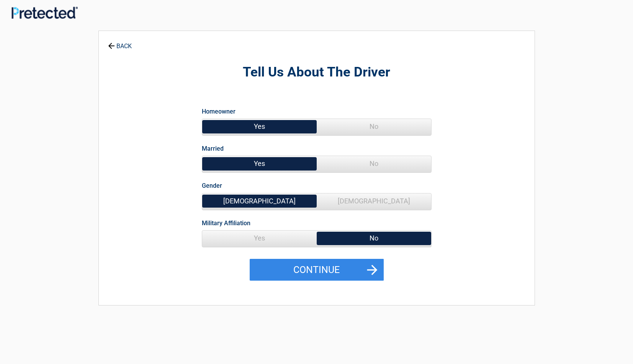  What do you see at coordinates (120, 43) in the screenshot?
I see `a: BACK` at bounding box center [120, 43].